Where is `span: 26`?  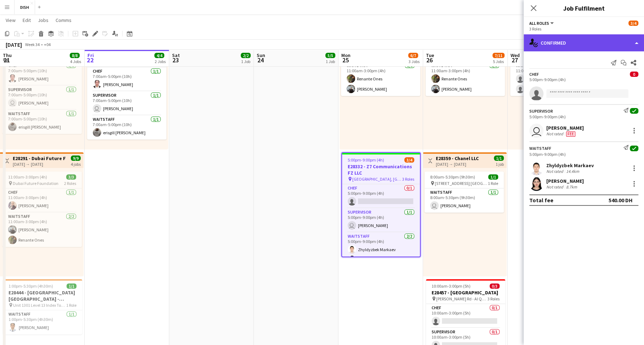 span: 26 is located at coordinates (430, 60).